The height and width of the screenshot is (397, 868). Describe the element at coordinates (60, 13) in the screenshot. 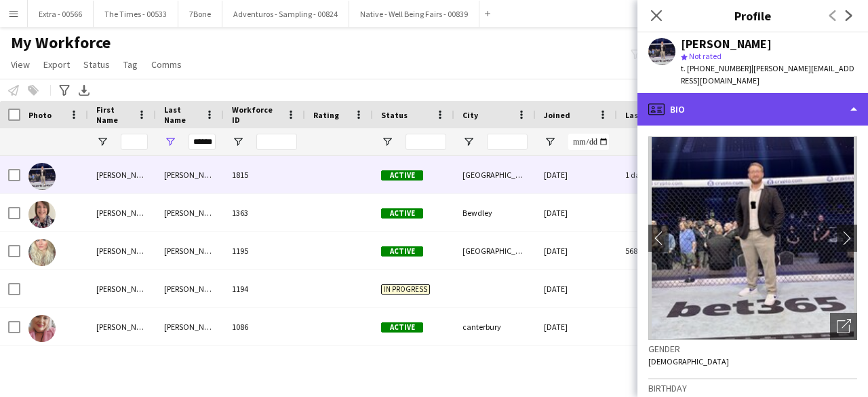

I see `button: Extra - 00566` at that location.